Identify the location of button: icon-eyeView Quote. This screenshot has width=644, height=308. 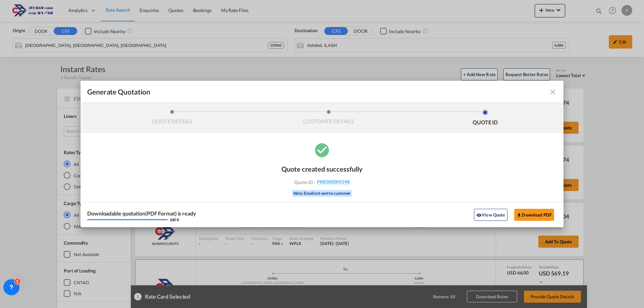
(491, 215).